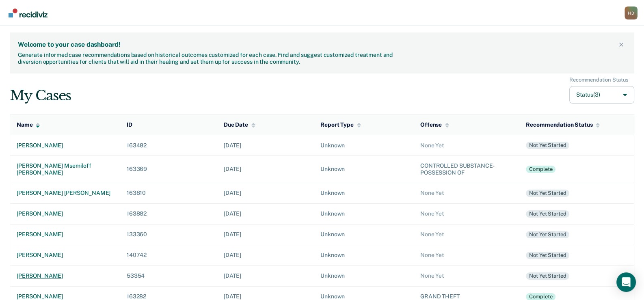 The height and width of the screenshot is (300, 644). What do you see at coordinates (40, 96) in the screenshot?
I see `div: My Cases` at bounding box center [40, 96].